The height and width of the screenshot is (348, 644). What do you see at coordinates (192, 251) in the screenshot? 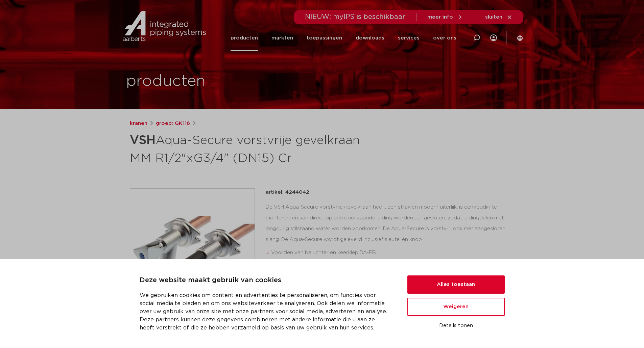
I see `img: Product Image for VSH Aqua-Secure vorstvrije gevelkraan MM R1/2"xG3/4" (DN15) Cr` at bounding box center [192, 251].